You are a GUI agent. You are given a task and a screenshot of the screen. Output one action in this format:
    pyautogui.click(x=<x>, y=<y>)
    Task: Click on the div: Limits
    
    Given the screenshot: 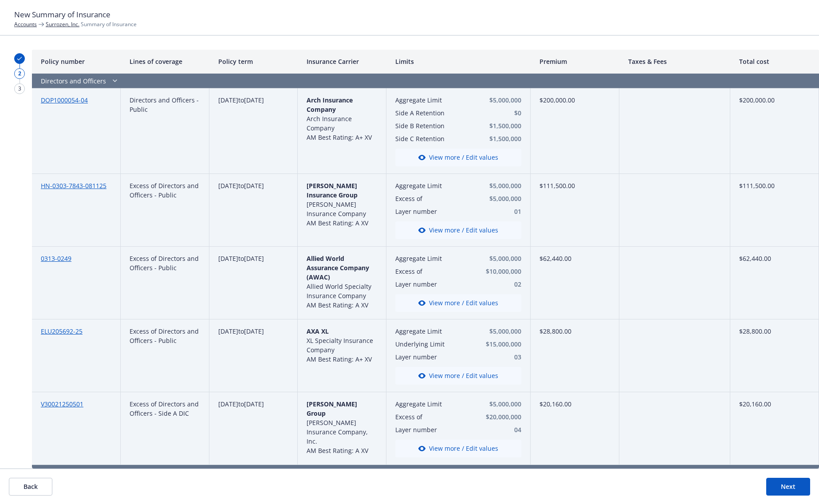 What is the action you would take?
    pyautogui.click(x=459, y=62)
    